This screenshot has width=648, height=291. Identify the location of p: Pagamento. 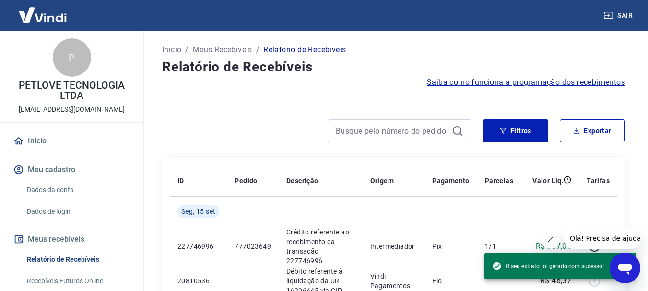
(451, 181).